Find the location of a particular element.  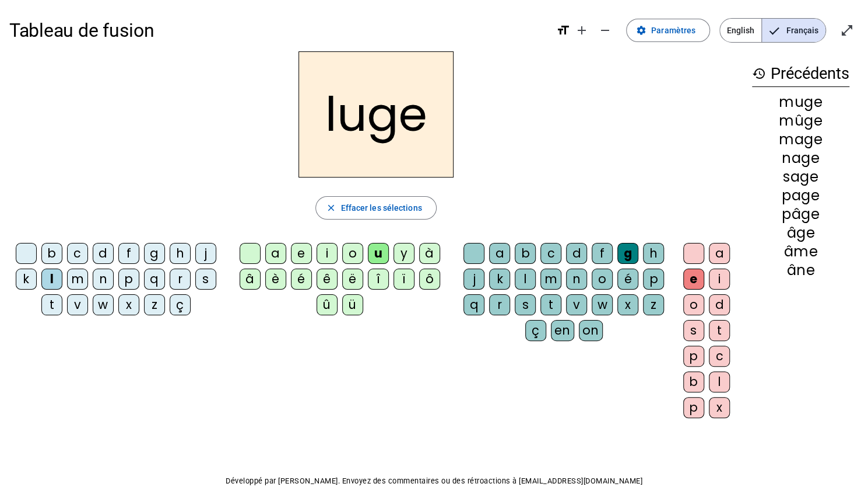

div: ü is located at coordinates (353, 305).